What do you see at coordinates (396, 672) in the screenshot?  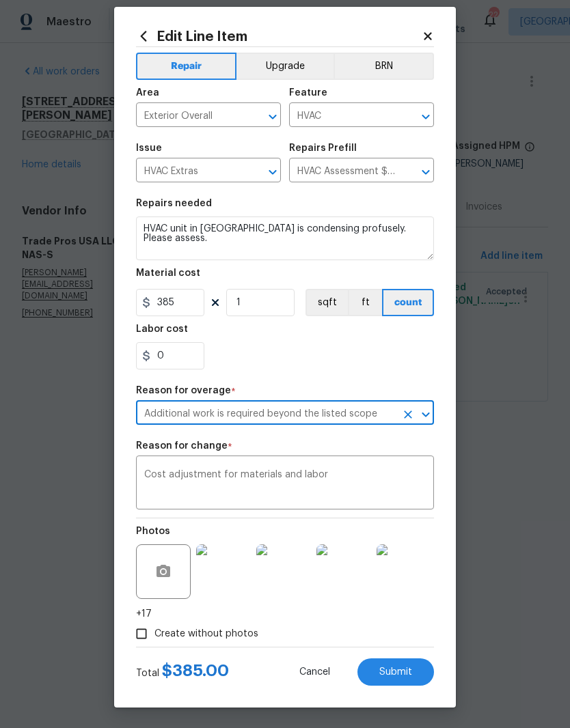 I see `button: Submit` at bounding box center [396, 672].